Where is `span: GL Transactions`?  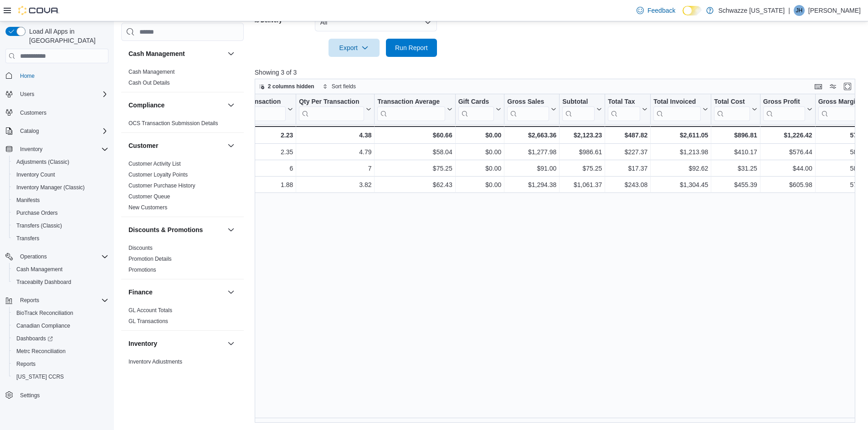
span: GL Transactions is located at coordinates (148, 322).